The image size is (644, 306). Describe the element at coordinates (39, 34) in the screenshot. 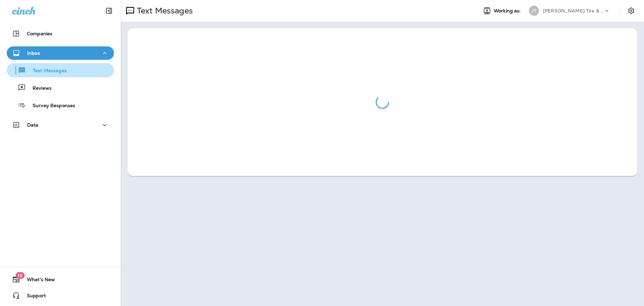

I see `p: Companies` at that location.